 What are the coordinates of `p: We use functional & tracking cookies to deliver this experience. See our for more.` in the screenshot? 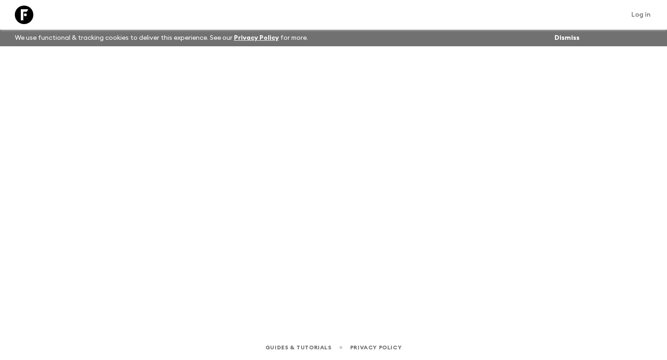 It's located at (161, 38).